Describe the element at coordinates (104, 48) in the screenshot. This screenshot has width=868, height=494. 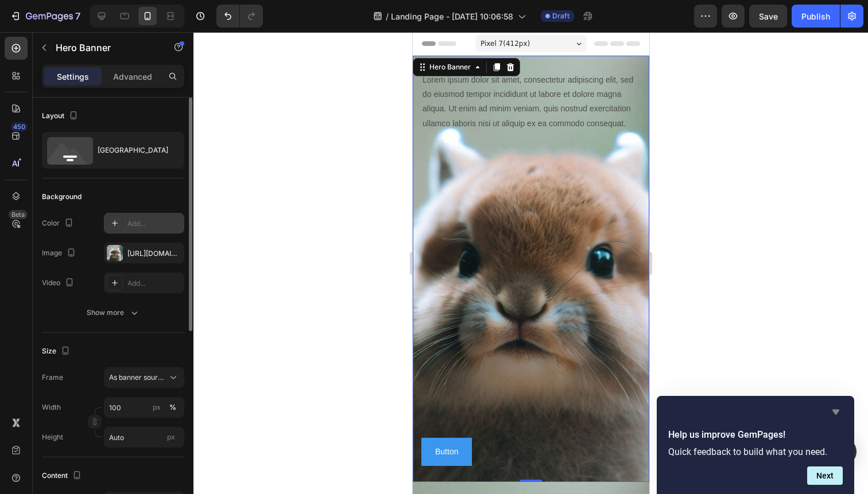
I see `p: Hero Banner` at that location.